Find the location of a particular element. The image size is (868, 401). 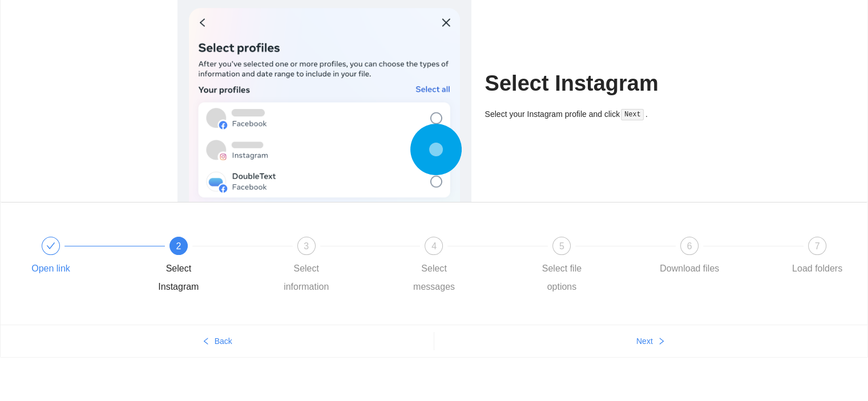

div: 5Select file options is located at coordinates (592, 267).